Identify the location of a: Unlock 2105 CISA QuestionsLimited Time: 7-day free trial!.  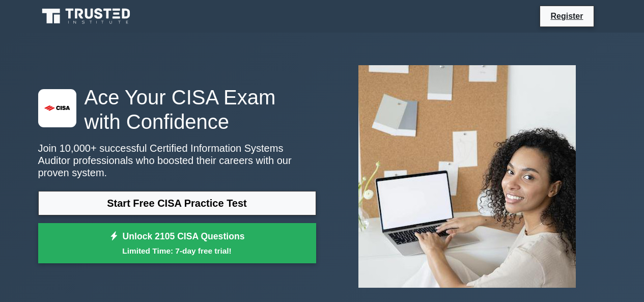
(177, 243).